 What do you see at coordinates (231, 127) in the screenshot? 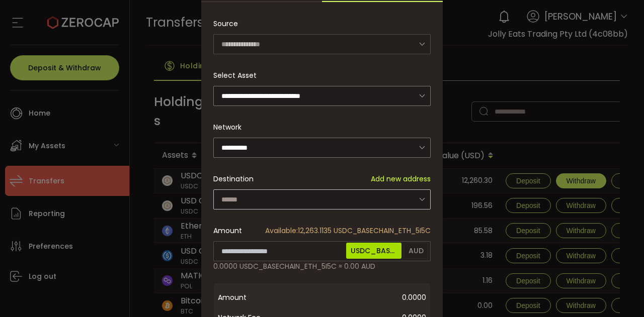
I see `label: Network` at bounding box center [231, 127].